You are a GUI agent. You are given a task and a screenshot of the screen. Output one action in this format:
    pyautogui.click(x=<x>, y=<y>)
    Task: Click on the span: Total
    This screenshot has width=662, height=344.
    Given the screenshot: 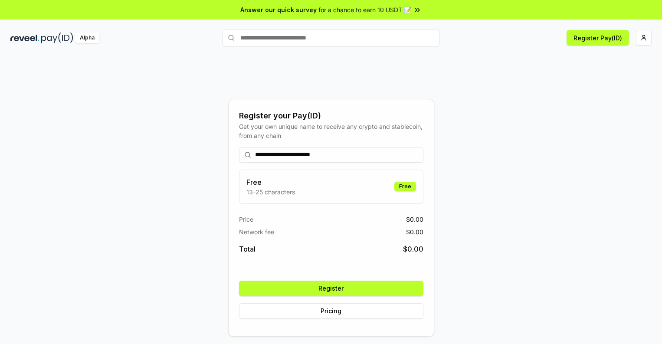 What is the action you would take?
    pyautogui.click(x=247, y=249)
    